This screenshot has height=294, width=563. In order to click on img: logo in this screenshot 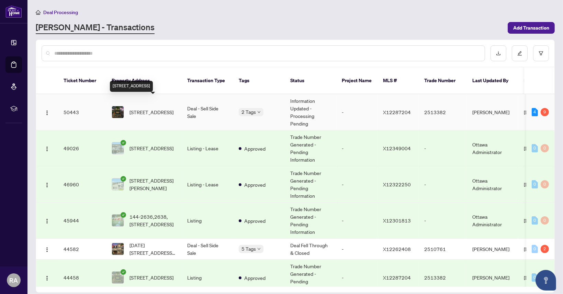, I will do `click(14, 11)`.